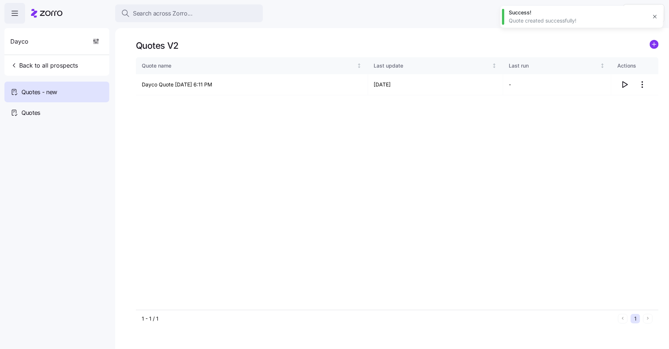 This screenshot has width=669, height=349. Describe the element at coordinates (19, 41) in the screenshot. I see `span: Dayco` at that location.